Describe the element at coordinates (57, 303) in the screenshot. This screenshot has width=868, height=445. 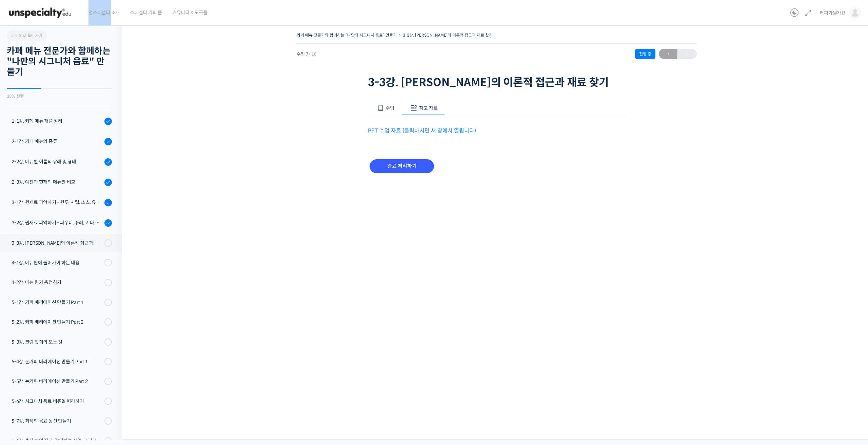
I see `div: 5-1강. 커피 베리에이션 만들기 Part 1` at that location.